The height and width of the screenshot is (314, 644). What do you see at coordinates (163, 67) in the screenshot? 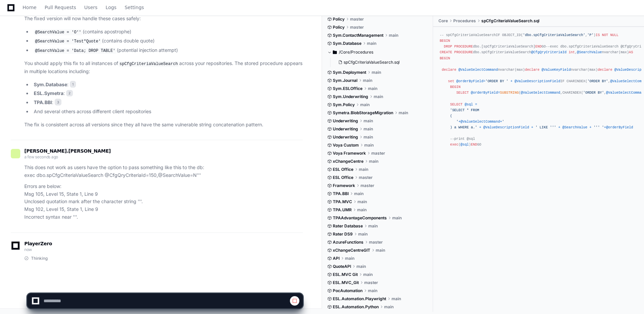
I see `p: You should apply this fix to all instances of across your repositories. The stored procedure appe...` at bounding box center [163, 67].